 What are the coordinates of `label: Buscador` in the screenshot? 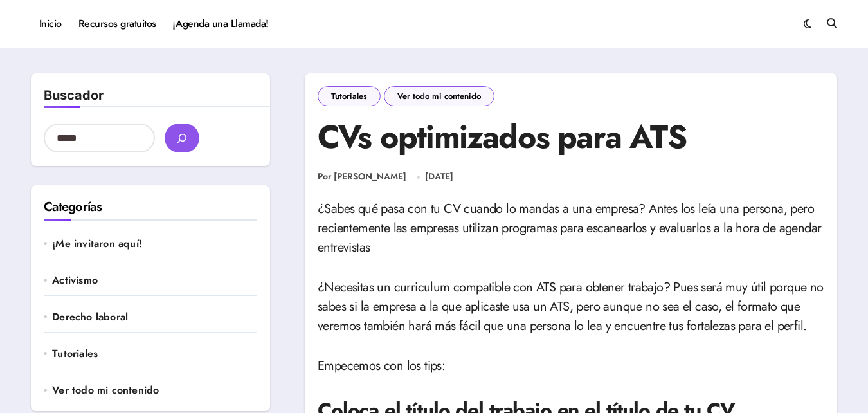 It's located at (74, 95).